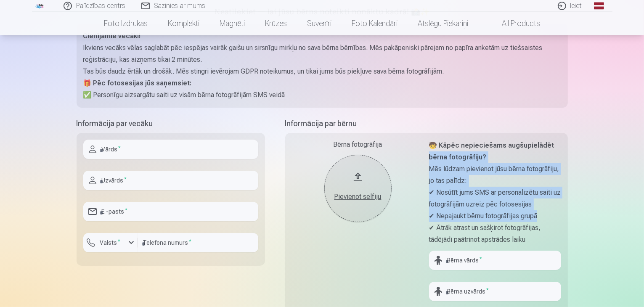 The width and height of the screenshot is (644, 307). What do you see at coordinates (495, 234) in the screenshot?
I see `p: ✔ Ātrāk atrast un sašķirot fotogrāfijas, tādējādi paātrinot apstrādes laiku` at bounding box center [495, 234].